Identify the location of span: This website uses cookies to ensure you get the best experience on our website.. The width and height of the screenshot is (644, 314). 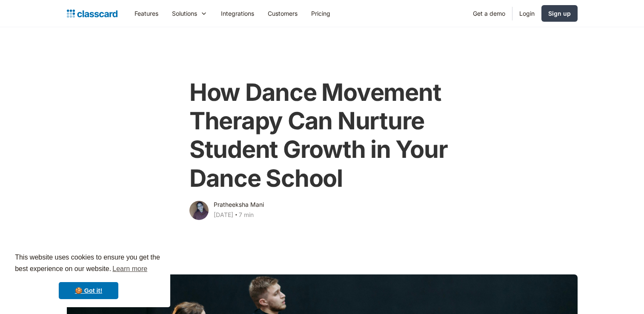
(89, 264).